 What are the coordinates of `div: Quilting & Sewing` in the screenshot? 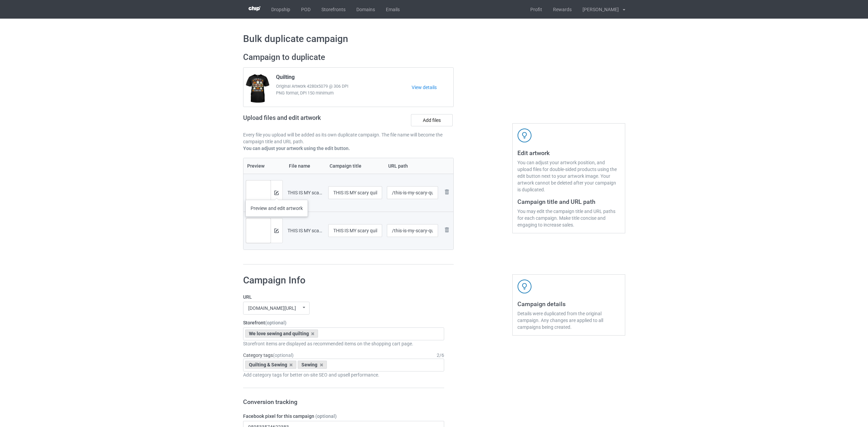 It's located at (271, 365).